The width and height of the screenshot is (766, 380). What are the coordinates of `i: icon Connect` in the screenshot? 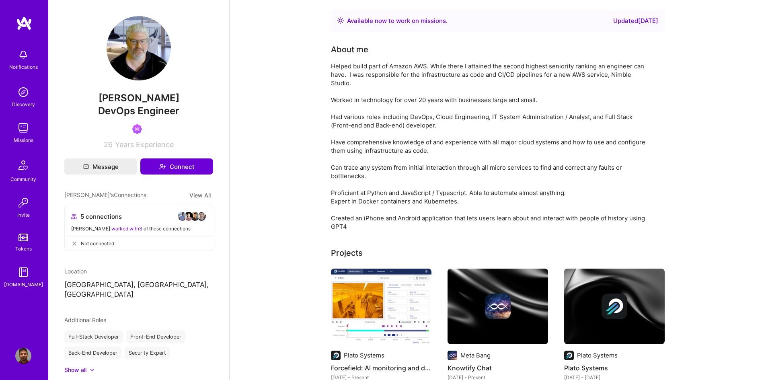 It's located at (163, 167).